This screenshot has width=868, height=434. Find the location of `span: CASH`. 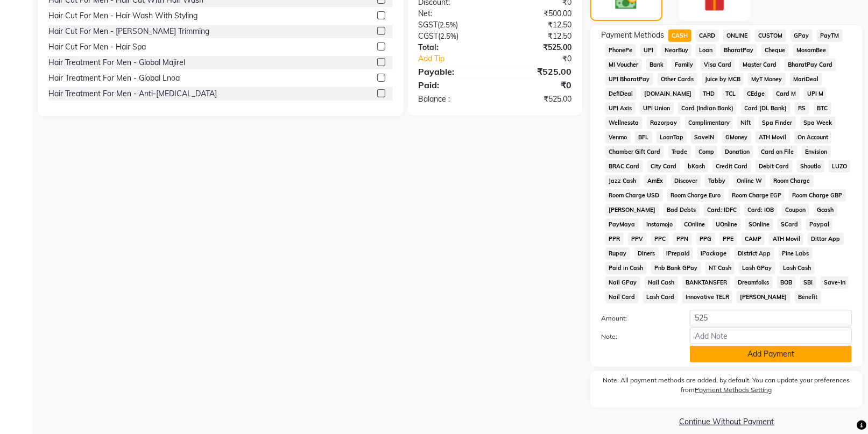

span: CASH is located at coordinates (680, 35).